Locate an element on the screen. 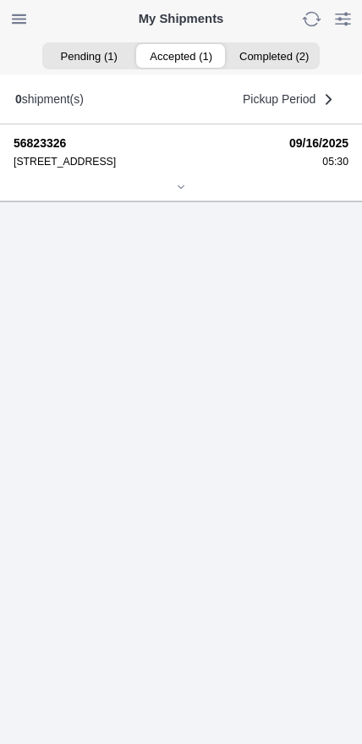 Image resolution: width=362 pixels, height=744 pixels. span: Pickup Period is located at coordinates (279, 99).